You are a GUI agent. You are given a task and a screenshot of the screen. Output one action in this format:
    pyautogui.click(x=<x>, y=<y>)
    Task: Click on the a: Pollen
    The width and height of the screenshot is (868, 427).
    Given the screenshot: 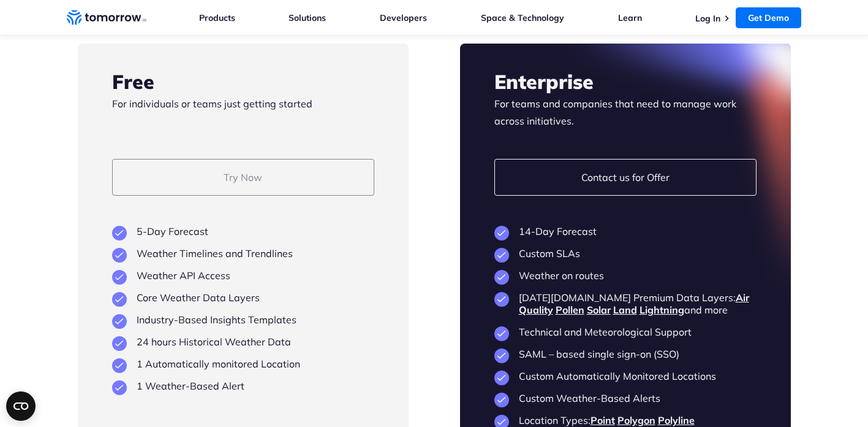 What is the action you would take?
    pyautogui.click(x=570, y=310)
    